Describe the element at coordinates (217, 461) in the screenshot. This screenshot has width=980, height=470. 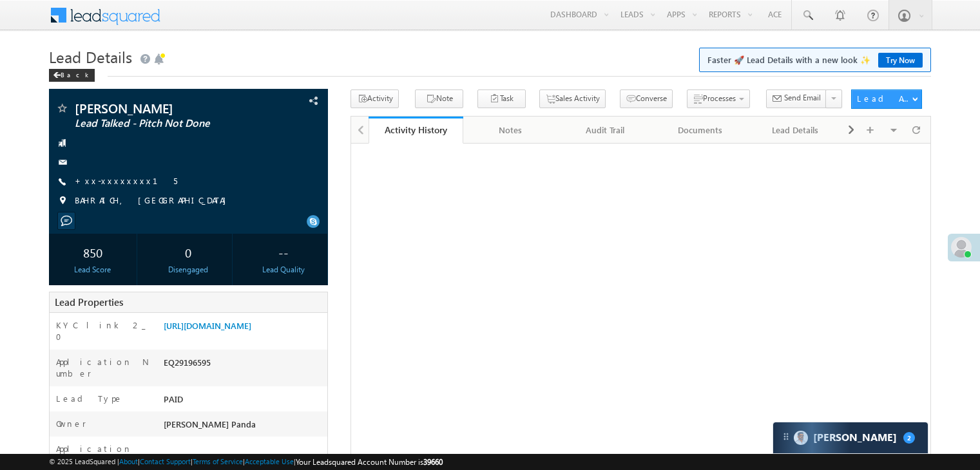
I see `a: Terms of Service` at that location.